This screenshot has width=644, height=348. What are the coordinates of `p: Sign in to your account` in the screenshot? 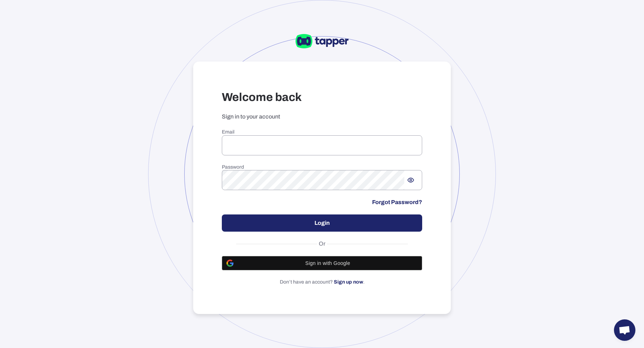 It's located at (322, 117).